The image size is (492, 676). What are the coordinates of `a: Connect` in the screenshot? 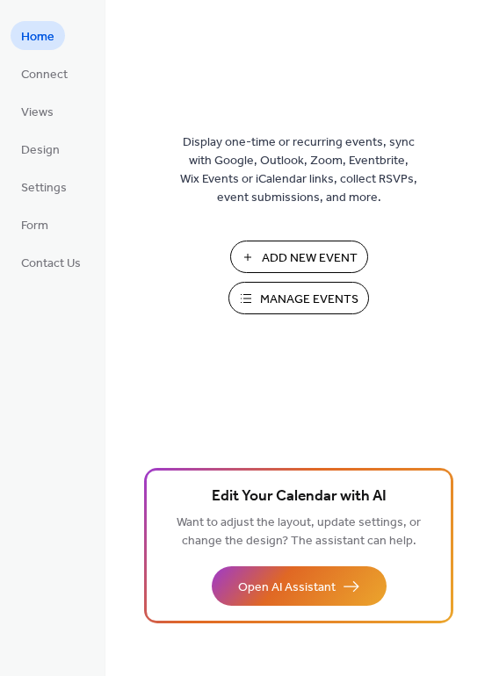 It's located at (44, 73).